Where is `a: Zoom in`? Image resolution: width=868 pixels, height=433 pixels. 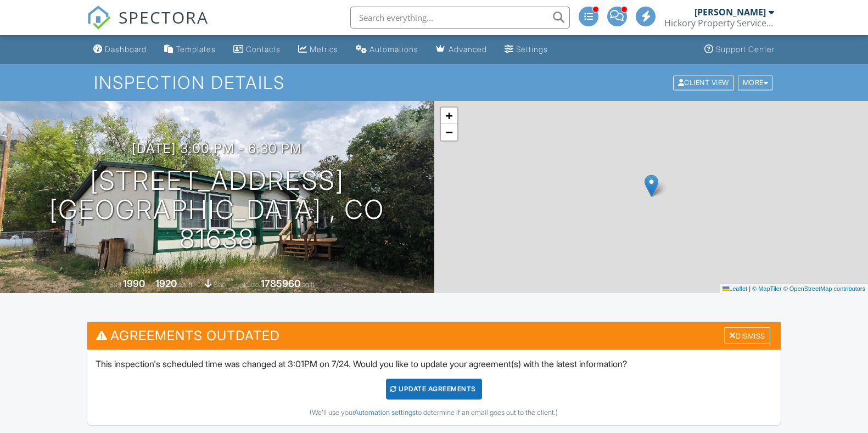
a: Zoom in is located at coordinates (449, 116).